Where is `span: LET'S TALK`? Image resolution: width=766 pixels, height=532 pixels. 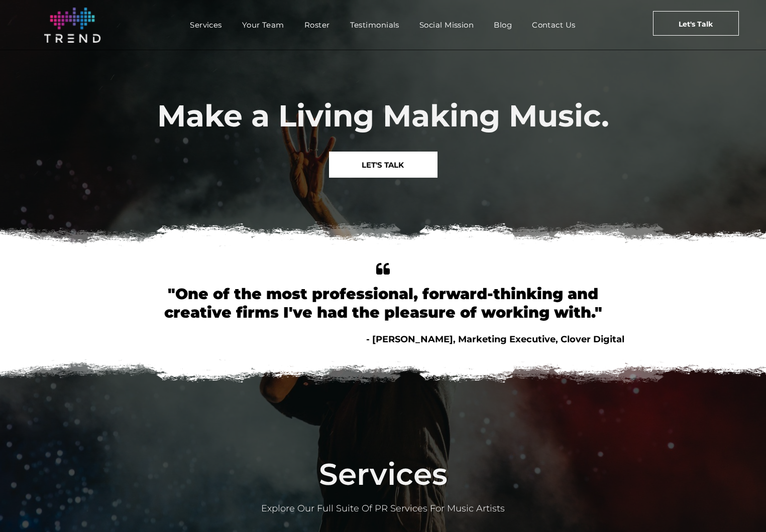
span: LET'S TALK is located at coordinates (383, 165).